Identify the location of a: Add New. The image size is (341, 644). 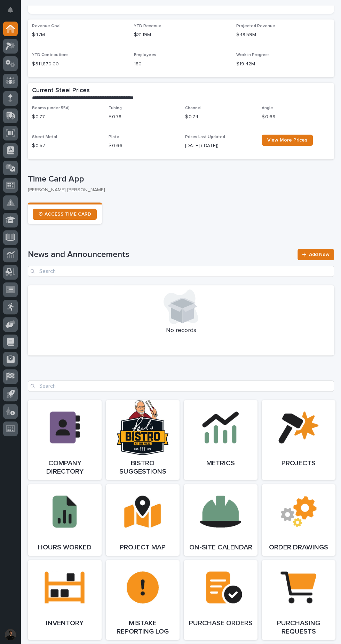
(315, 254).